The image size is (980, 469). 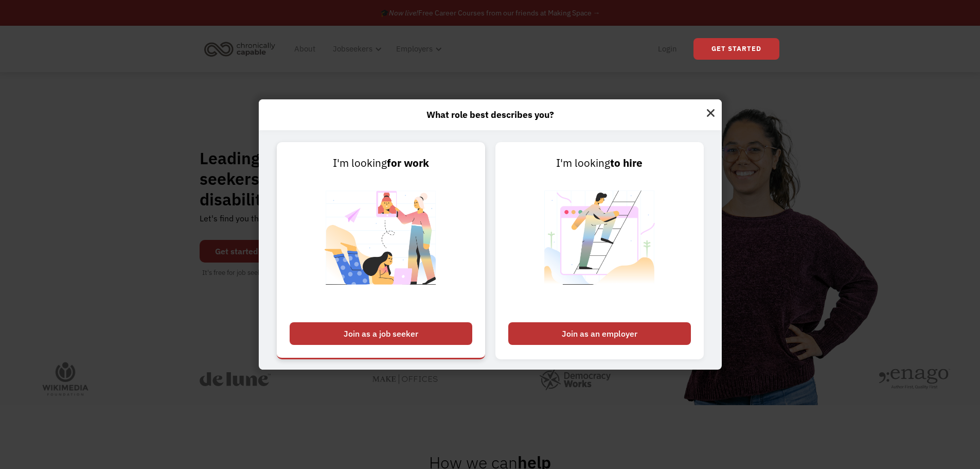 What do you see at coordinates (600, 251) in the screenshot?
I see `a: I'm lookingto hireJoin as an employer` at bounding box center [600, 251].